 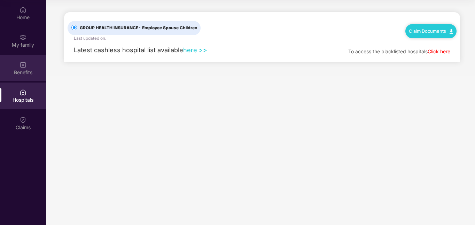 I want to click on img: svg+xml;base64,PHN2ZyB4bWxucz0iaHR0cDovL3d3dy53My5vcmcvMjAwMC9zdmciIHdpZHRoPSIxMC40IiBoZWlnaHQ9Ij..., so click(x=452, y=31).